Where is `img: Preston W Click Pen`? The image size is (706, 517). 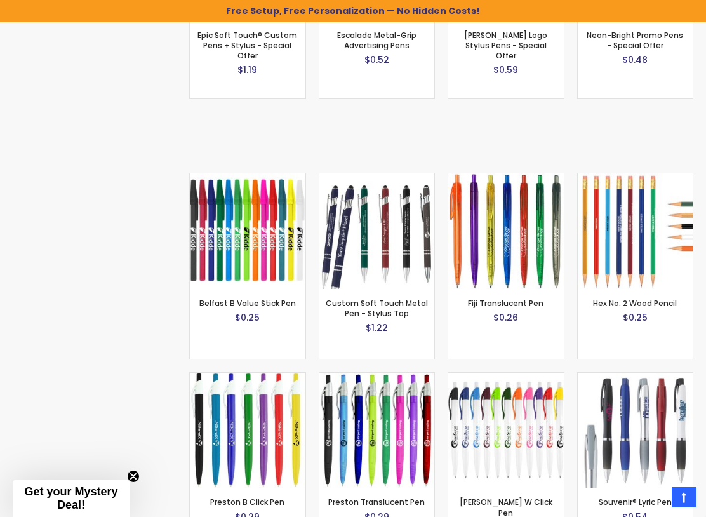
img: Preston W Click Pen is located at coordinates (506, 431).